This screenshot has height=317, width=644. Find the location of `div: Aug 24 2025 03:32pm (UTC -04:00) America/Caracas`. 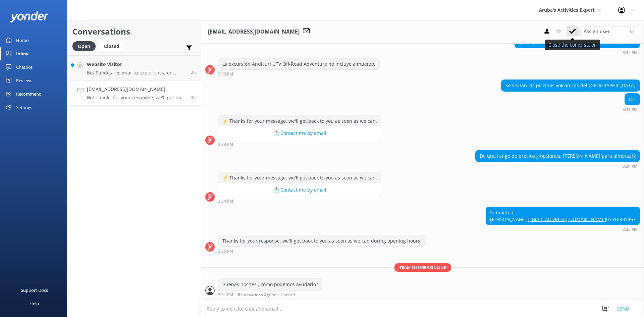

div: Aug 24 2025 03:32pm (UTC -04:00) America/Caracas is located at coordinates (578, 52).